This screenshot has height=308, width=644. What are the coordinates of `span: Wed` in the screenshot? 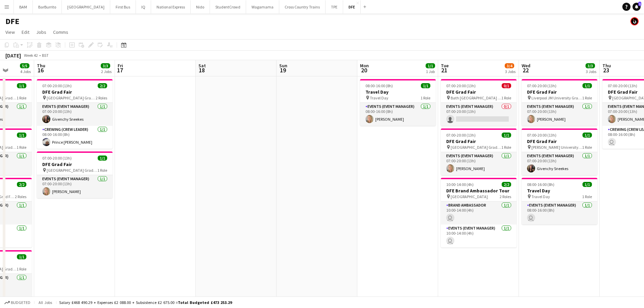 It's located at (526, 66).